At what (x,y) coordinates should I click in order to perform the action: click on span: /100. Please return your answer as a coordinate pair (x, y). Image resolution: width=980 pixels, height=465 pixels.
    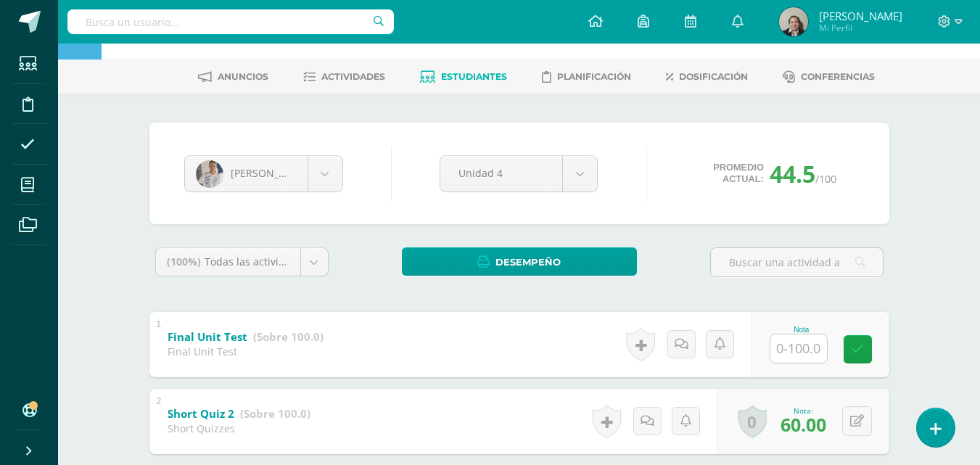
    Looking at the image, I should click on (826, 178).